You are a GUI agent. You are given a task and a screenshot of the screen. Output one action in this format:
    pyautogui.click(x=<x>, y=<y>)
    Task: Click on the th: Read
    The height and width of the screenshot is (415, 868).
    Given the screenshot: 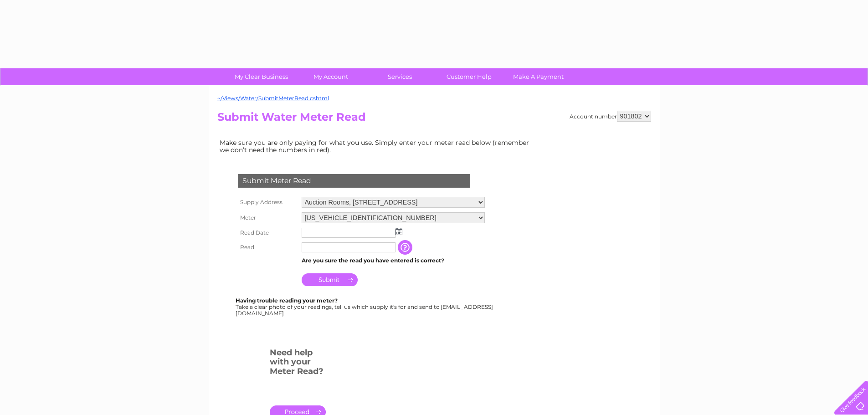 What is the action you would take?
    pyautogui.click(x=267, y=248)
    